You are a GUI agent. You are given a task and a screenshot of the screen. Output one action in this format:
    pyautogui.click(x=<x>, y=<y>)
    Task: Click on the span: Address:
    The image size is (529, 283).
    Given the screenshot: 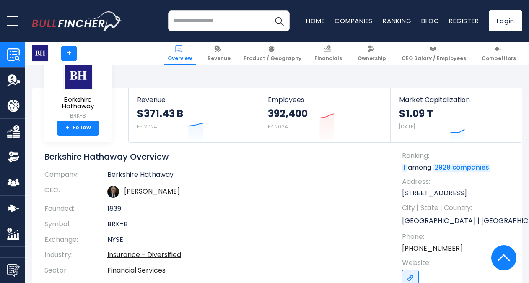 What is the action you would take?
    pyautogui.click(x=458, y=182)
    